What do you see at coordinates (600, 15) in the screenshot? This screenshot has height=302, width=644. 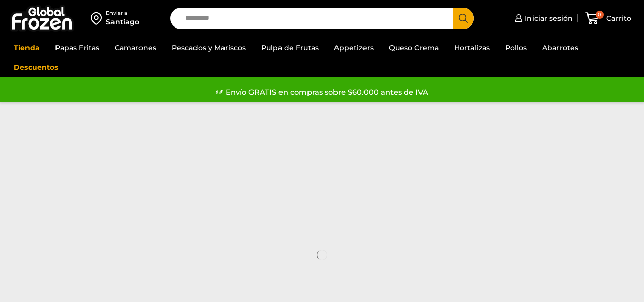 I see `span: 0` at bounding box center [600, 15].